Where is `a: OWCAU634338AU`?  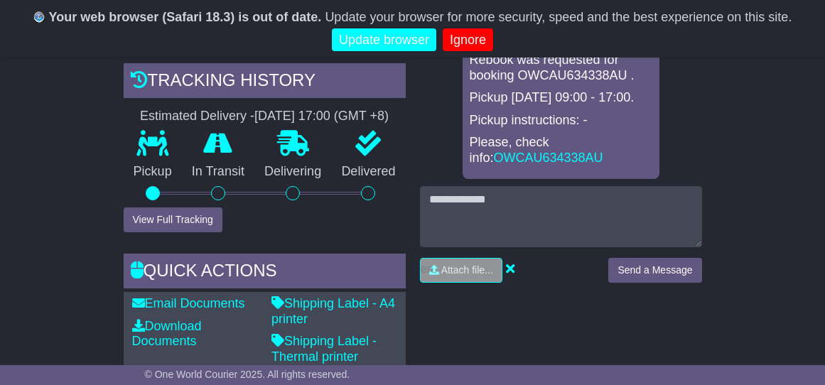
a: OWCAU634338AU is located at coordinates (549, 158).